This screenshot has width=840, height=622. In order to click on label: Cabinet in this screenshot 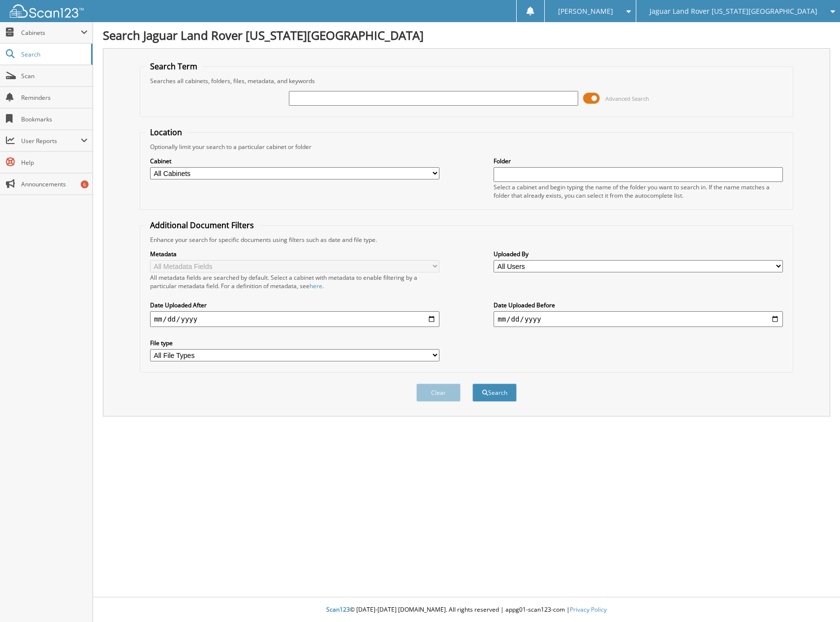, I will do `click(295, 161)`.